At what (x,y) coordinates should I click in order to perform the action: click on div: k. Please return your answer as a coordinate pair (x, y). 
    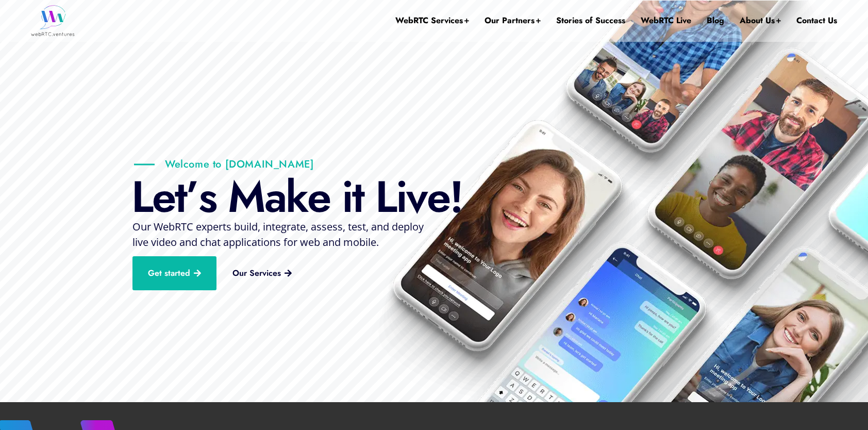
    Looking at the image, I should click on (297, 197).